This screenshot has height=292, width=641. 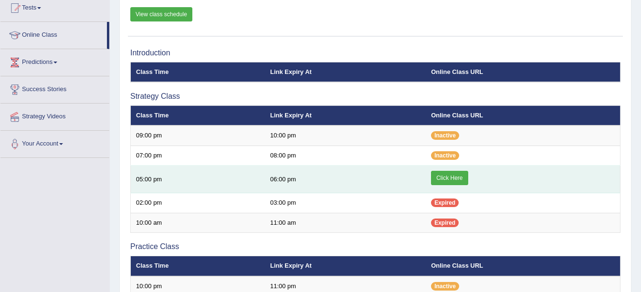 I want to click on td: 08:00 pm, so click(x=345, y=156).